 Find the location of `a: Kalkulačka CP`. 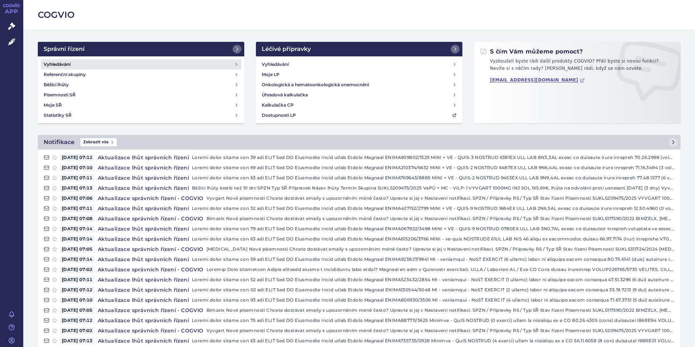

a: Kalkulačka CP is located at coordinates (359, 105).